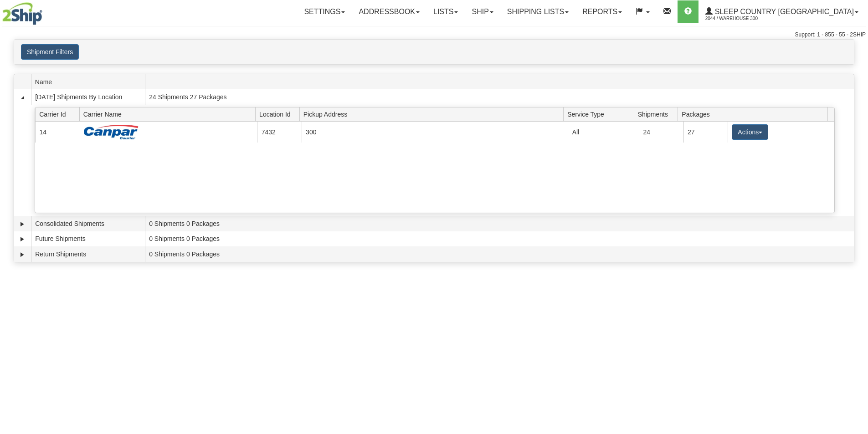 This screenshot has width=868, height=434. Describe the element at coordinates (88, 224) in the screenshot. I see `td: Consolidated Shipments` at that location.